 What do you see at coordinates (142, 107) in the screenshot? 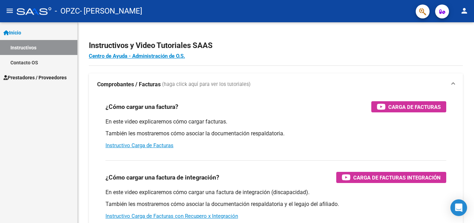
I see `h3: ¿Cómo cargar una factura?` at bounding box center [142, 107].